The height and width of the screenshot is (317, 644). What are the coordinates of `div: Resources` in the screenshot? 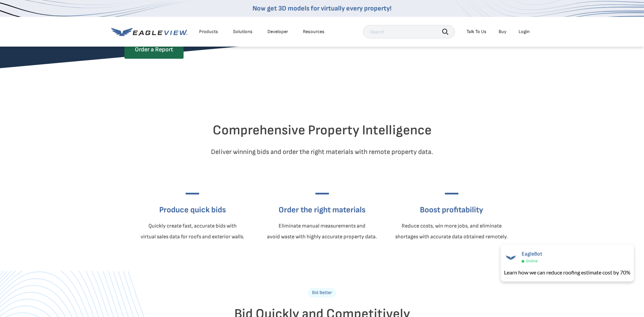 It's located at (314, 32).